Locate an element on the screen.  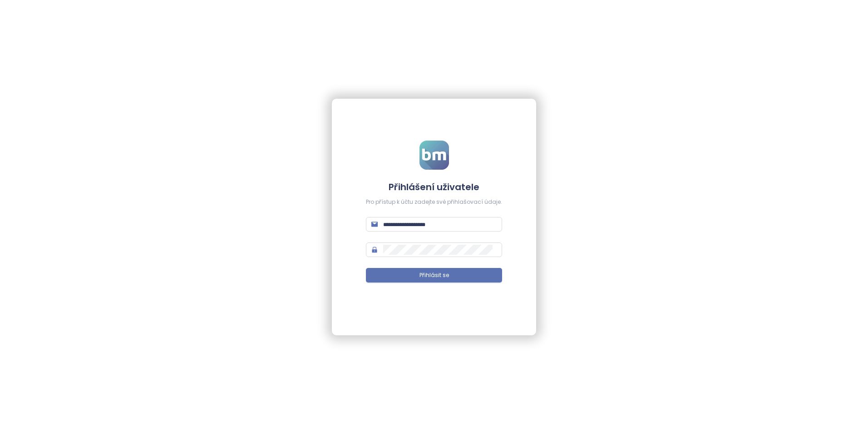
span: mail is located at coordinates (374, 224).